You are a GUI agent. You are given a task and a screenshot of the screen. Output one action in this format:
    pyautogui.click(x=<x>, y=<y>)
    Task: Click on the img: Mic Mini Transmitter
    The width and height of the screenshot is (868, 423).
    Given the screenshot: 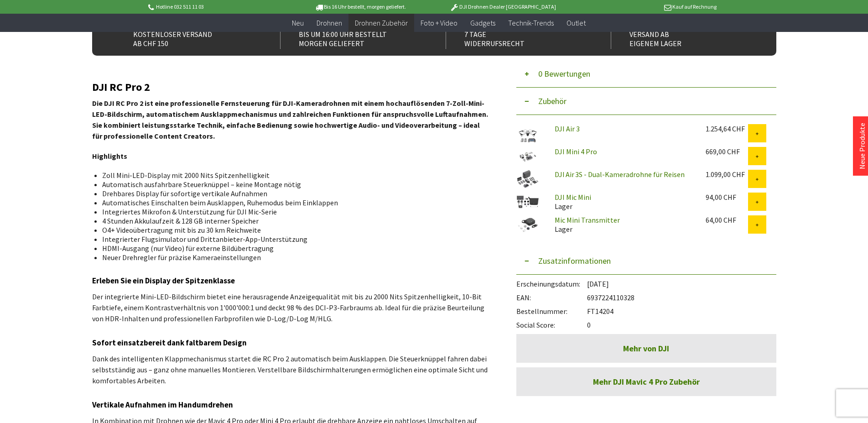 What is the action you would take?
    pyautogui.click(x=528, y=225)
    